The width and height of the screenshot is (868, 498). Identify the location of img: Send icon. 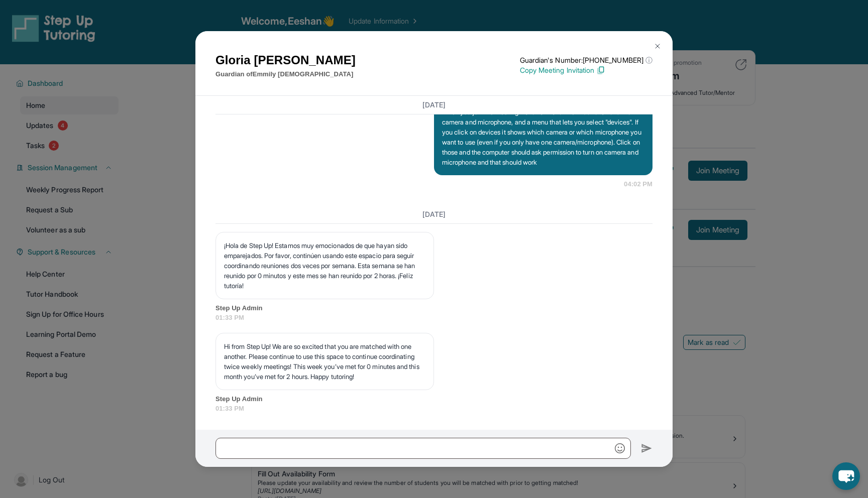
(647, 448).